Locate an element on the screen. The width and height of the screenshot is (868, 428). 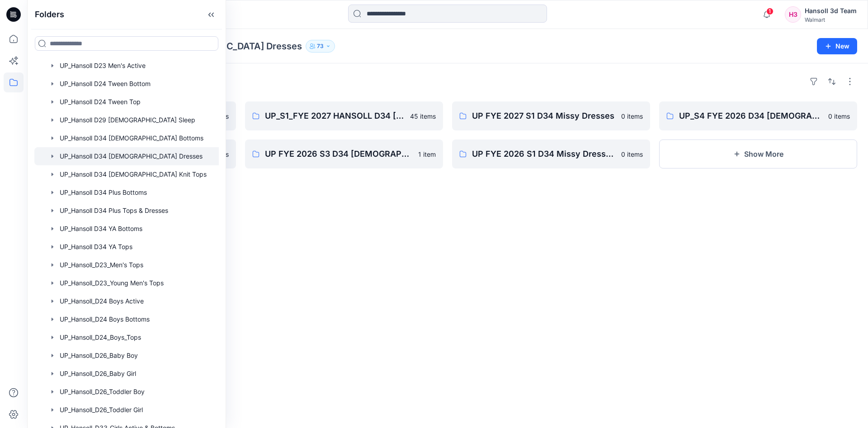
span: 1 is located at coordinates (770, 12).